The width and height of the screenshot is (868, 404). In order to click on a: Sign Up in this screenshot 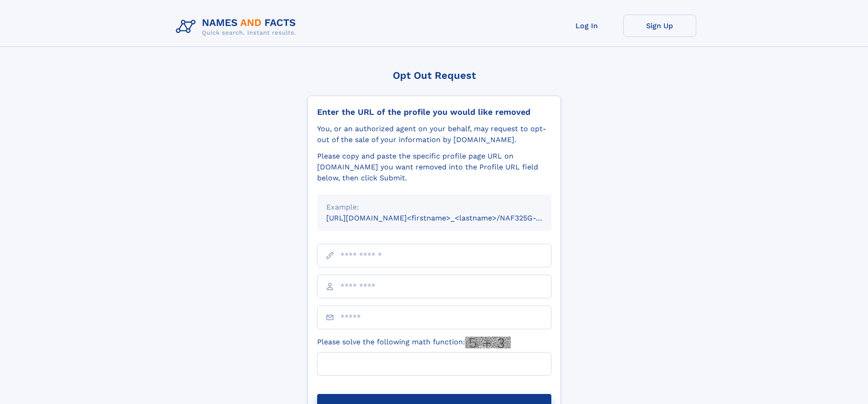, I will do `click(659, 25)`.